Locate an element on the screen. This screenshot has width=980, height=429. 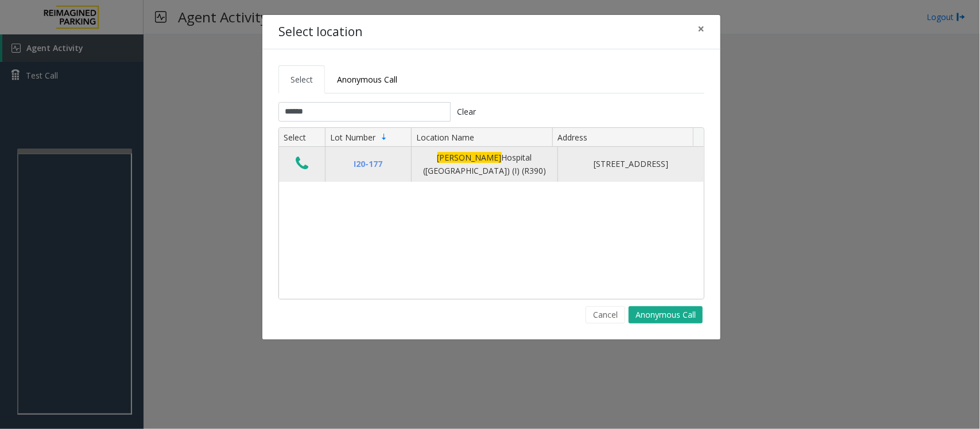
th: Select is located at coordinates (302, 138).